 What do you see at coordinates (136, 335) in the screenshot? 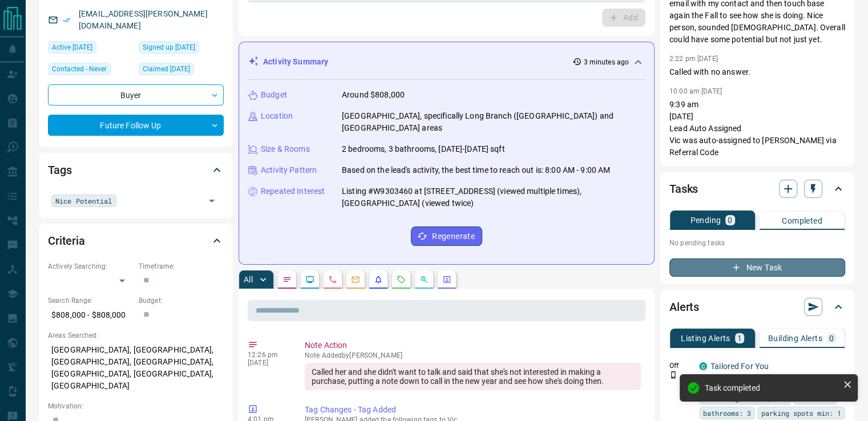
I see `p: Areas Searched:` at bounding box center [136, 335].